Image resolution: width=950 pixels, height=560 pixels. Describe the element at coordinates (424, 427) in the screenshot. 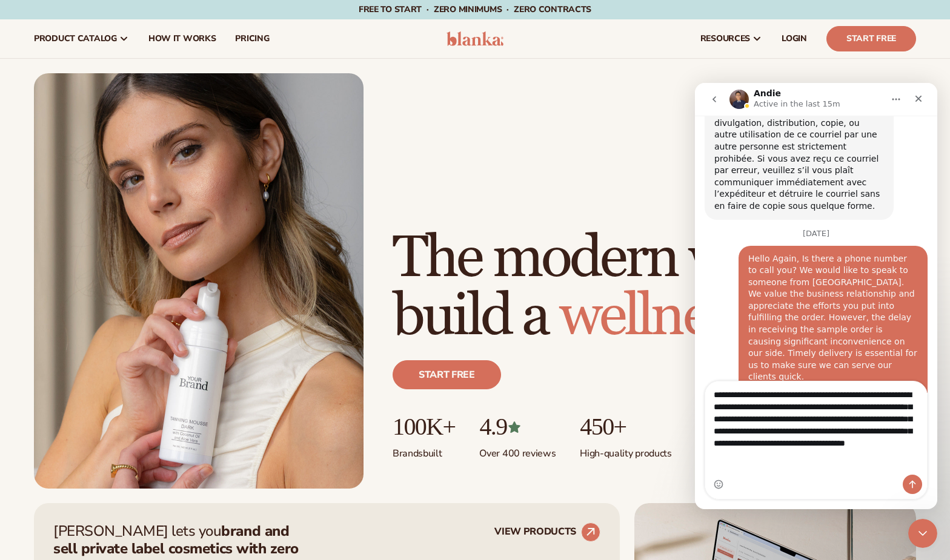

I see `p: 100K+` at that location.